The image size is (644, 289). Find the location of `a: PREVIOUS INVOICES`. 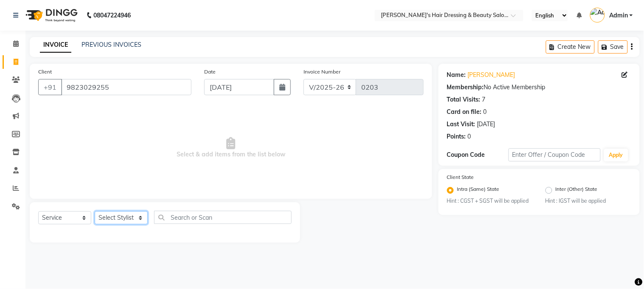

a: PREVIOUS INVOICES is located at coordinates (111, 45).